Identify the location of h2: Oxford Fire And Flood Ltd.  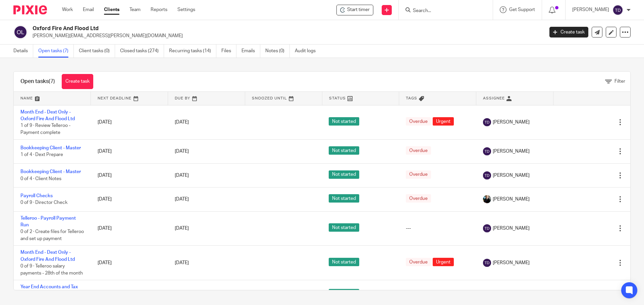
(235, 28).